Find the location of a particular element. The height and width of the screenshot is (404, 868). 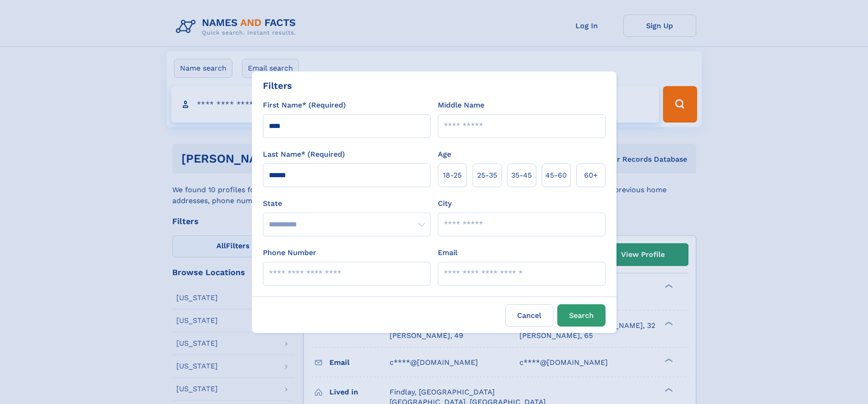

label: First Name* (Required) is located at coordinates (305, 105).